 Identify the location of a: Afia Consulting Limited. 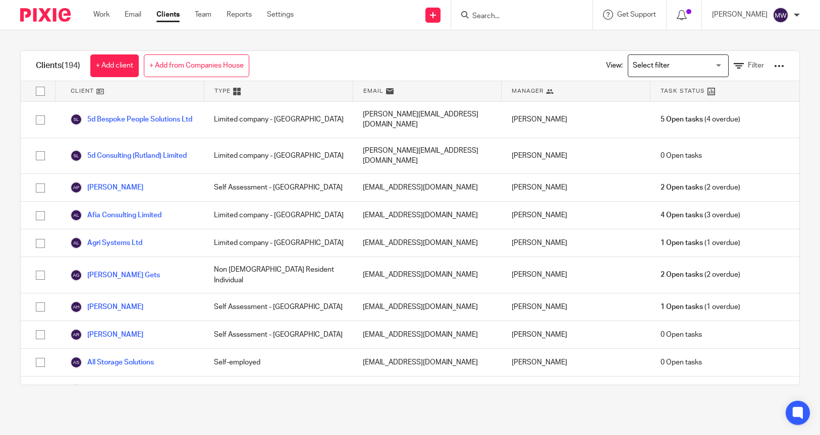
(116, 215).